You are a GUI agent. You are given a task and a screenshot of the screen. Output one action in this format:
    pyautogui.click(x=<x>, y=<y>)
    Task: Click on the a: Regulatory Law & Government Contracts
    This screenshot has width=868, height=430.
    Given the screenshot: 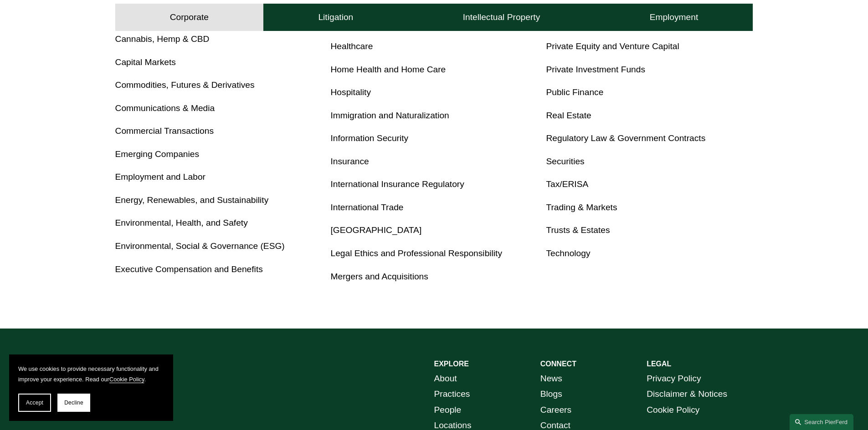 What is the action you would take?
    pyautogui.click(x=626, y=138)
    